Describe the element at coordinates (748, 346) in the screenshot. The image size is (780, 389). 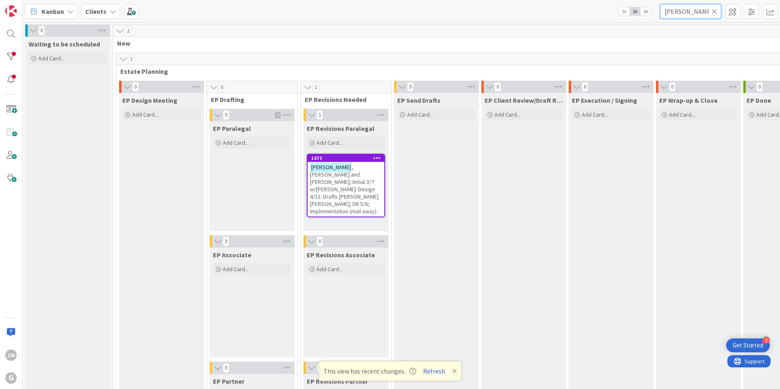
I see `div: Open Get Started checklist, remaining modules: 2` at that location.